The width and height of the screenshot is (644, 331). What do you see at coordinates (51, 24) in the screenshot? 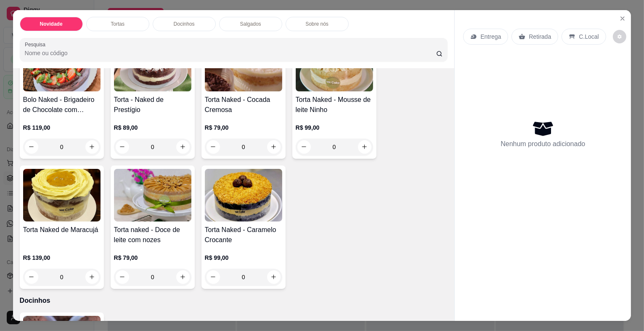
I see `p: Novidade` at bounding box center [51, 24].